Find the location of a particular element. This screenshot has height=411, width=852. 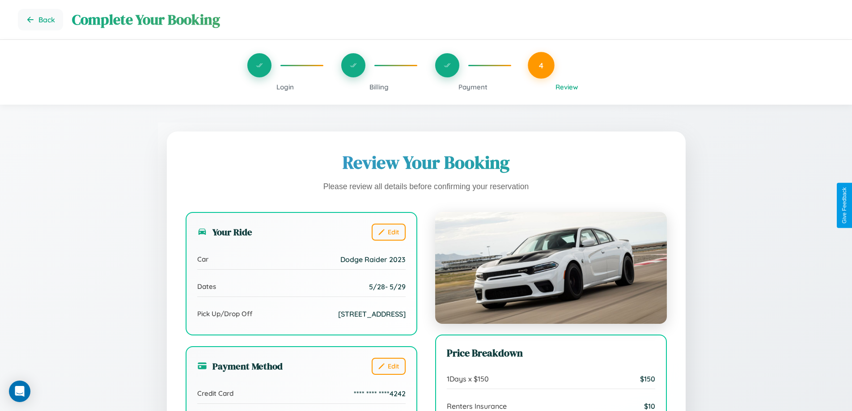

span: Payment is located at coordinates (473, 87).